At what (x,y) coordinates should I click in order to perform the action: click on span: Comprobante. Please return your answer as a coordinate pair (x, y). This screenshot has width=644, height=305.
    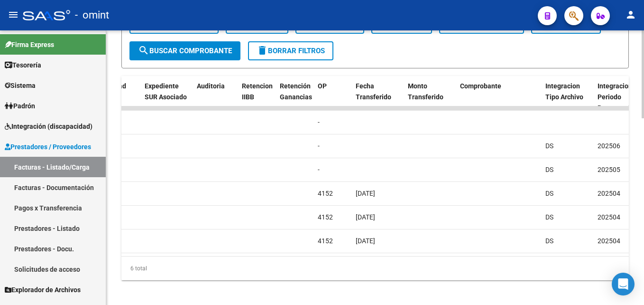
    Looking at the image, I should click on (480, 86).